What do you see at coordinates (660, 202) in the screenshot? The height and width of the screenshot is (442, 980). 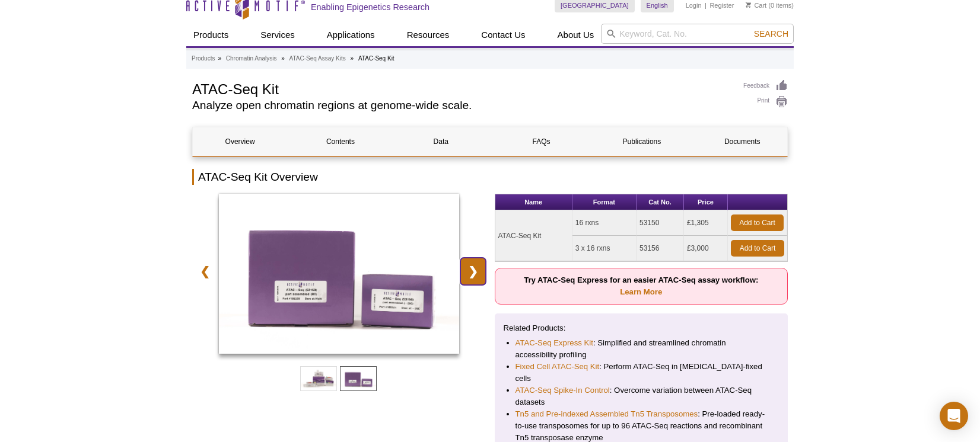 I see `th: Cat No.` at bounding box center [660, 202].